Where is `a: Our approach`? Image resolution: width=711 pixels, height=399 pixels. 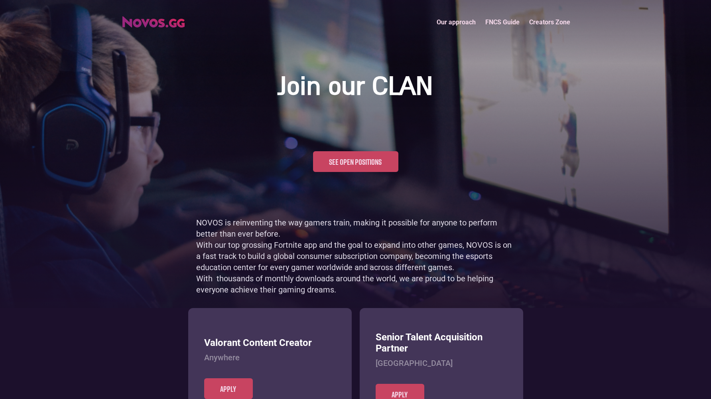
a: Our approach is located at coordinates (456, 22).